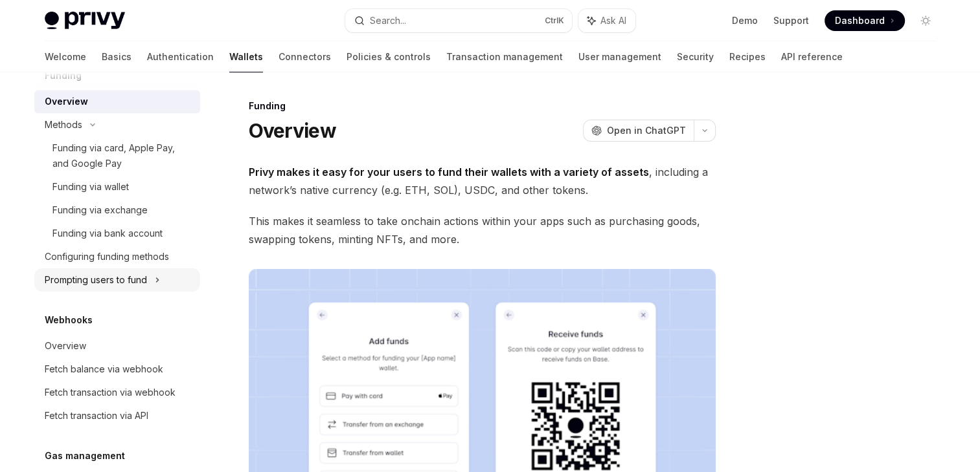 This screenshot has width=980, height=472. Describe the element at coordinates (638, 131) in the screenshot. I see `button: Open in ChatGPT` at that location.